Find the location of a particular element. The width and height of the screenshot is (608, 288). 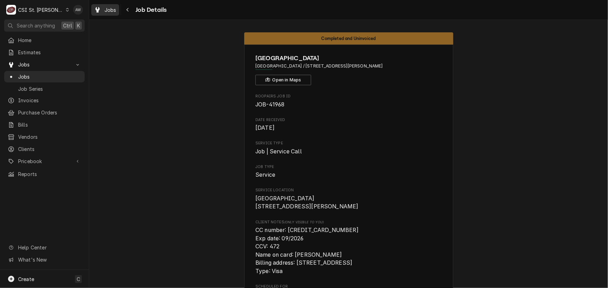

span: (Only Visible to You) is located at coordinates (304, 222).